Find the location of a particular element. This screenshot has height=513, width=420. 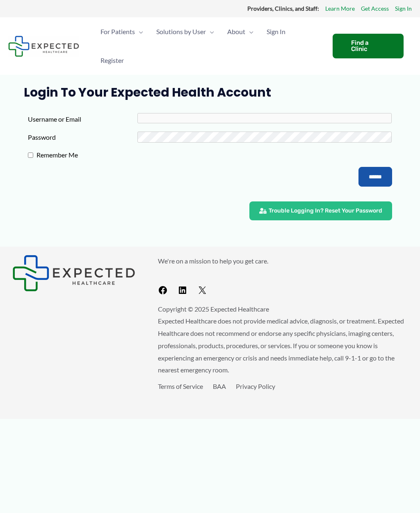

nav: Primary Site Navigation is located at coordinates (210, 46).